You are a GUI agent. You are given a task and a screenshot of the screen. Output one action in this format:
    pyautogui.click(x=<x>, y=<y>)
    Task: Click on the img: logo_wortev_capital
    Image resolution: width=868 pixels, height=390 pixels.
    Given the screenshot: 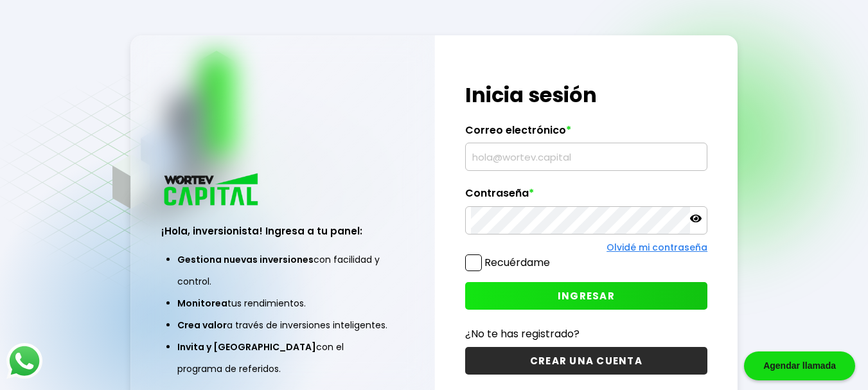 What is the action you would take?
    pyautogui.click(x=212, y=191)
    